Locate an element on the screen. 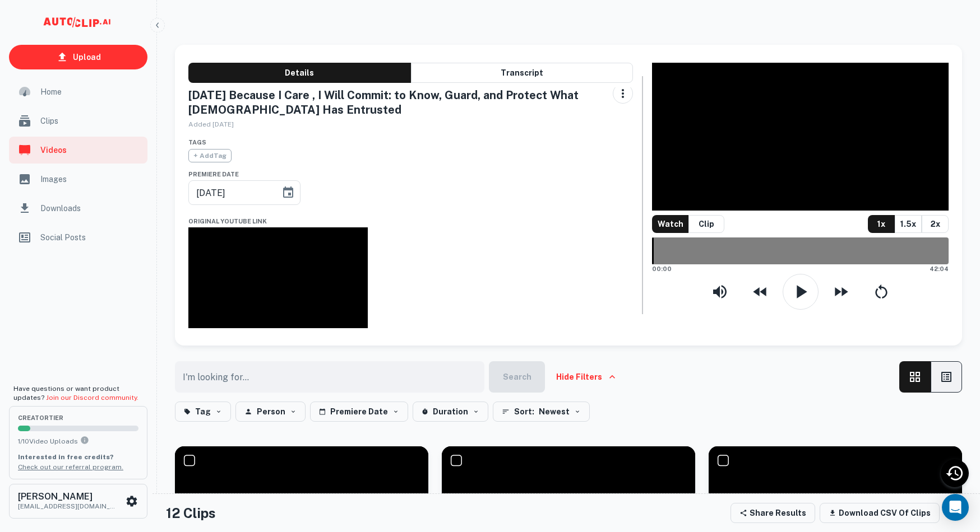 This screenshot has height=532, width=980. span: + Add Tag is located at coordinates (210, 155).